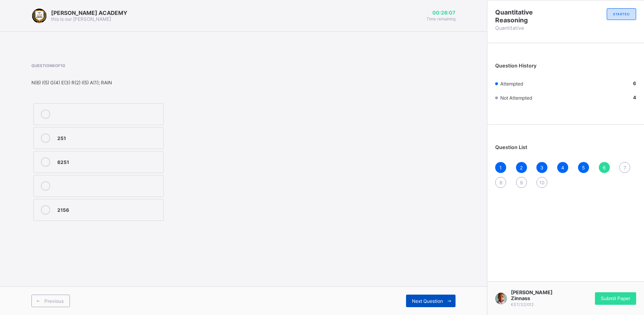 Image resolution: width=644 pixels, height=315 pixels. What do you see at coordinates (511, 147) in the screenshot?
I see `span: Question List` at bounding box center [511, 147].